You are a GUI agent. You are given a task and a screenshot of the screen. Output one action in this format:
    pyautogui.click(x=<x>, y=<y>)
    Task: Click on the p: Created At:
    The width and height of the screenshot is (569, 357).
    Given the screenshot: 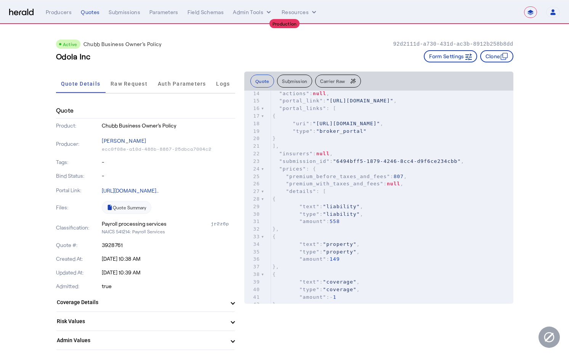 What is the action you would take?
    pyautogui.click(x=78, y=259)
    